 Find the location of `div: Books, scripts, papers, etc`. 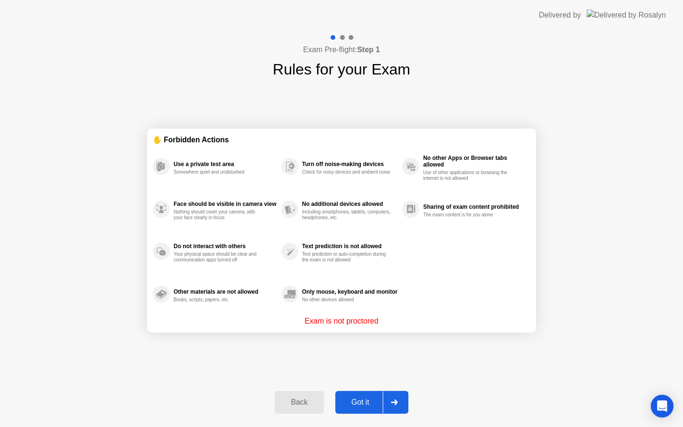

div: Books, scripts, papers, etc is located at coordinates (218, 300).